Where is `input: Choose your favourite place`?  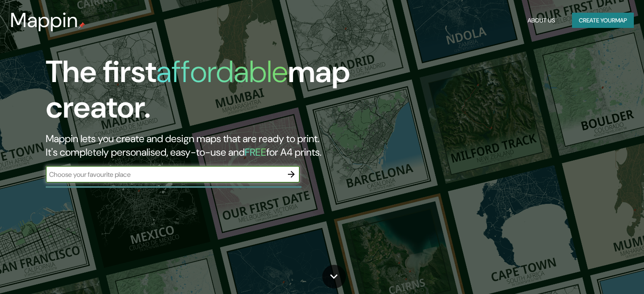
input: Choose your favourite place is located at coordinates (164, 175).